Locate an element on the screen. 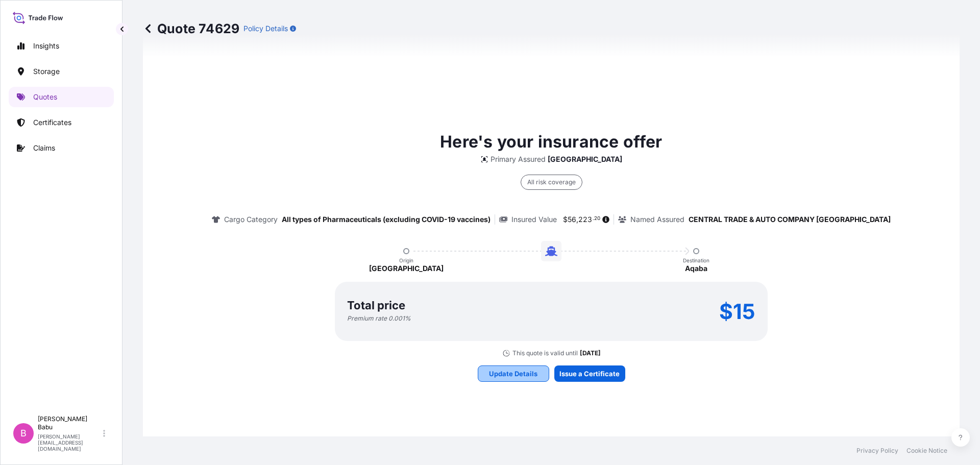  a: Claims is located at coordinates (61, 148).